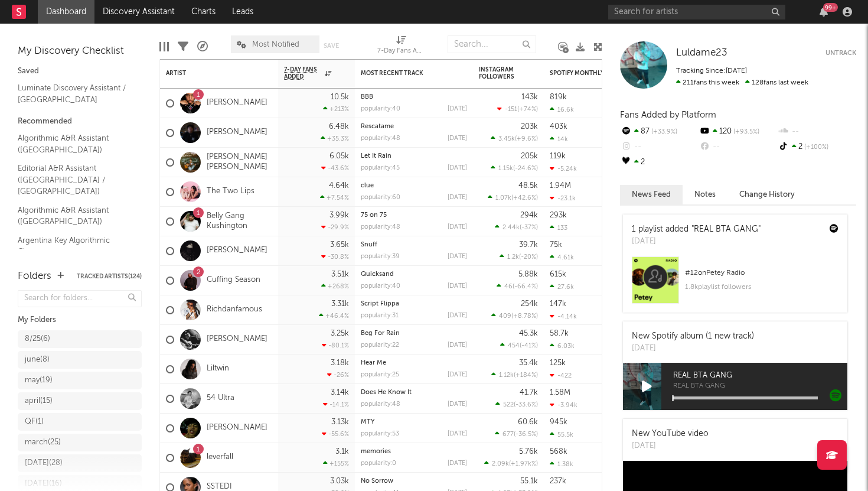  Describe the element at coordinates (335, 138) in the screenshot. I see `div: +35.3 %` at that location.